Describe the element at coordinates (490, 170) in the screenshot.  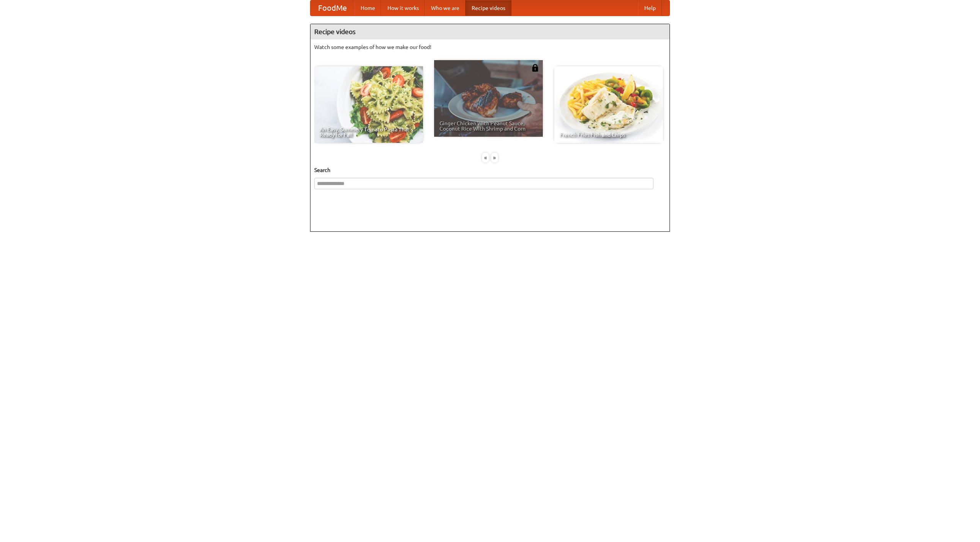
I see `h5: Search` at that location.